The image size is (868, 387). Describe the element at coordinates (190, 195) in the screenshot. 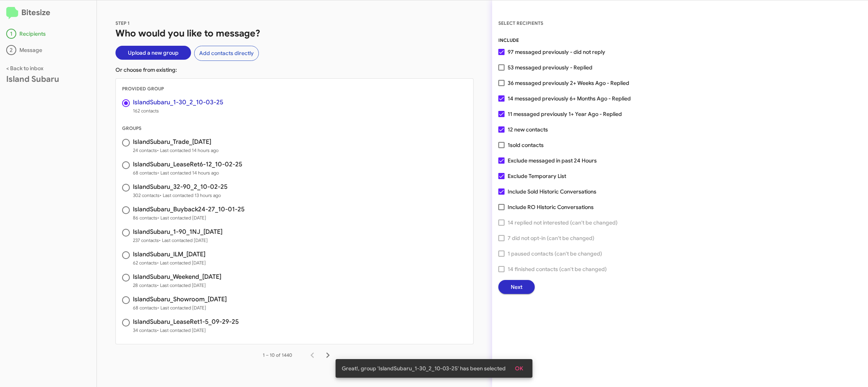

I see `span: • Last contacted 13 hours ago` at that location.